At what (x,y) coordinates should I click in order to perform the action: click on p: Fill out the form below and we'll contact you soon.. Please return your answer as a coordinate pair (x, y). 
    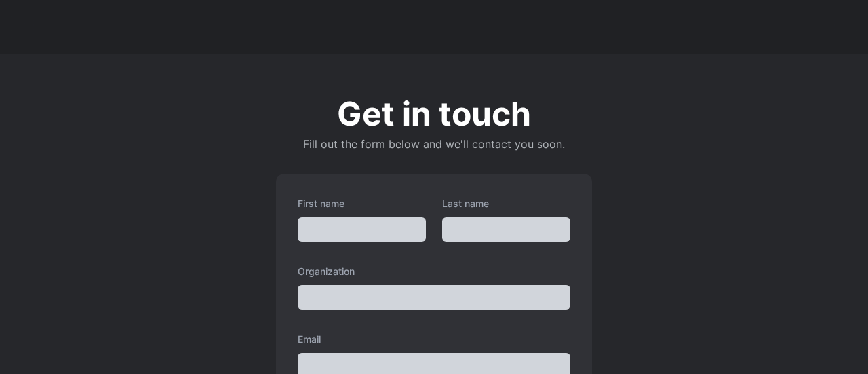
    Looking at the image, I should click on (434, 144).